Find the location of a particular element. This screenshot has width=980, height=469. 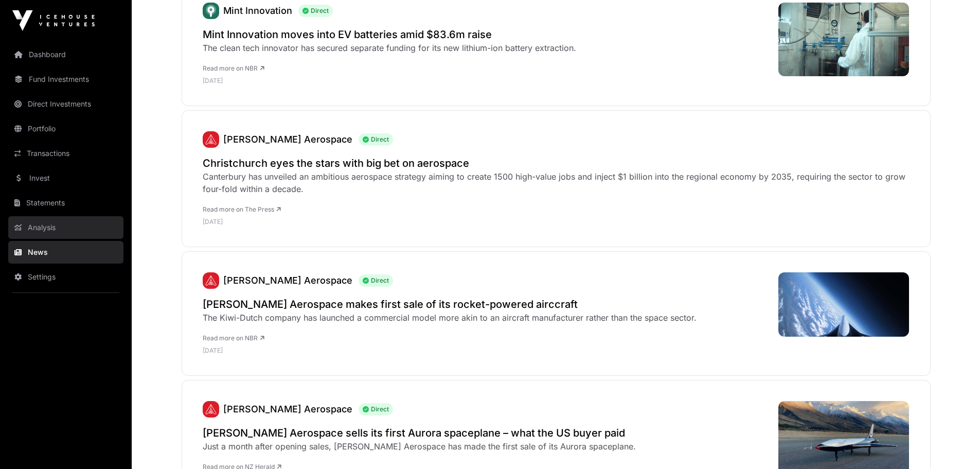

a: Invest is located at coordinates (66, 178).